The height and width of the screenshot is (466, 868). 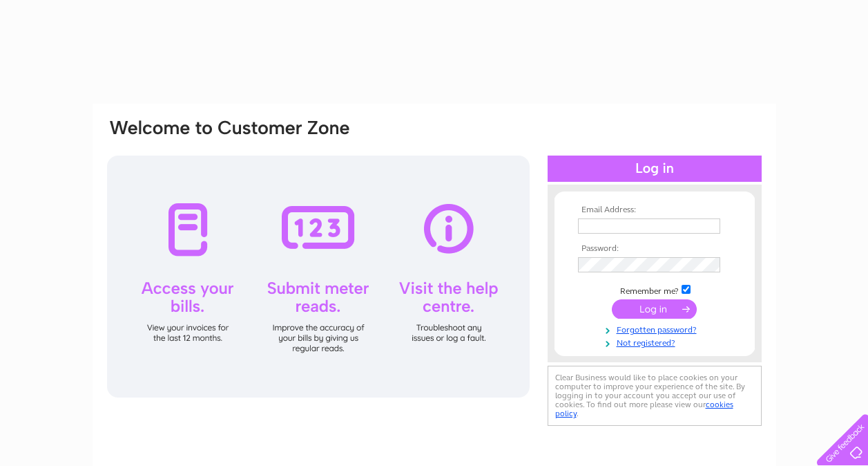 I want to click on a: Forgotten password?, so click(x=656, y=328).